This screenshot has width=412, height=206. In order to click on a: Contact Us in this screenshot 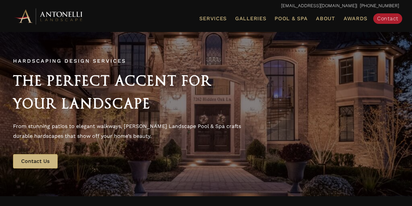, I will do `click(35, 161)`.